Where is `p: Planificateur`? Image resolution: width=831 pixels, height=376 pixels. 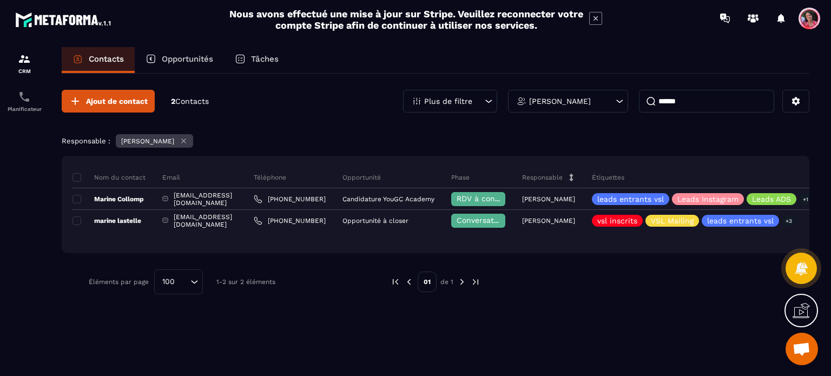 p: Planificateur is located at coordinates (24, 109).